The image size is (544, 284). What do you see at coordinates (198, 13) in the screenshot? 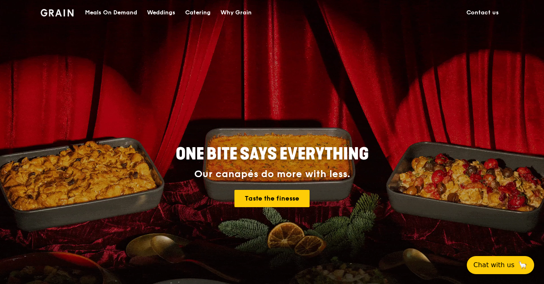
I see `div: Catering` at bounding box center [198, 13].